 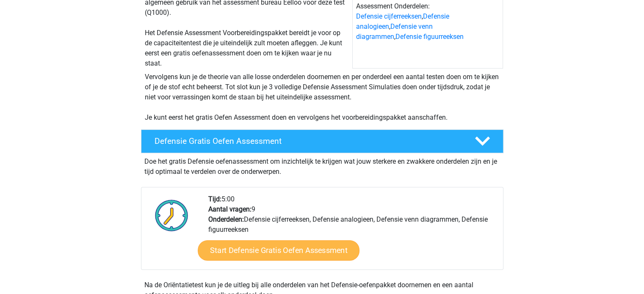 I want to click on b: Tijd:, so click(x=215, y=199).